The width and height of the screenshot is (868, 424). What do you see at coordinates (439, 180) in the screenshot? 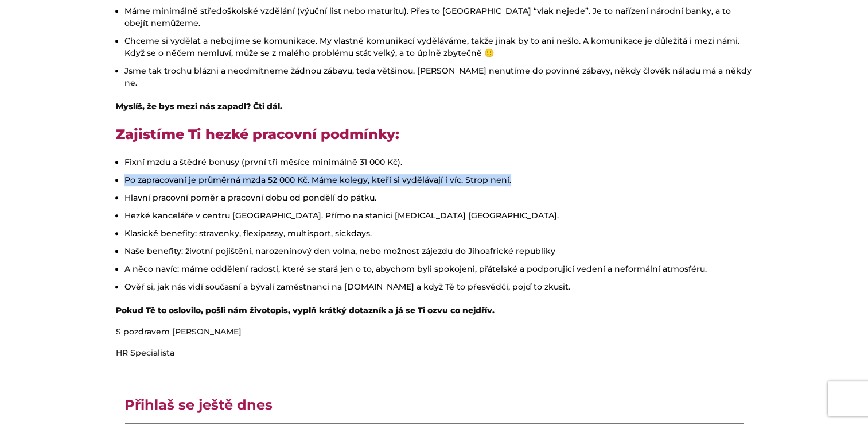
I see `li: Po zapracovaní je průměrná mzda 52 000 Kč. Máme kolegy, kteří si vydělávají i víc. Strop není.` at bounding box center [439, 180].